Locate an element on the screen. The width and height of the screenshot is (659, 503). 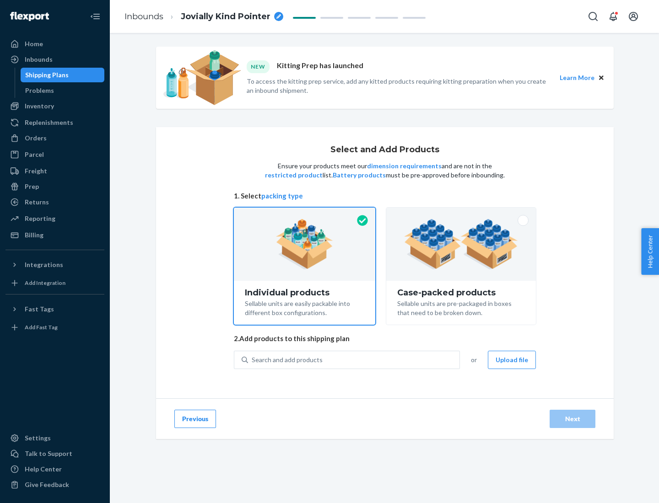
div: Billing is located at coordinates (34, 235).